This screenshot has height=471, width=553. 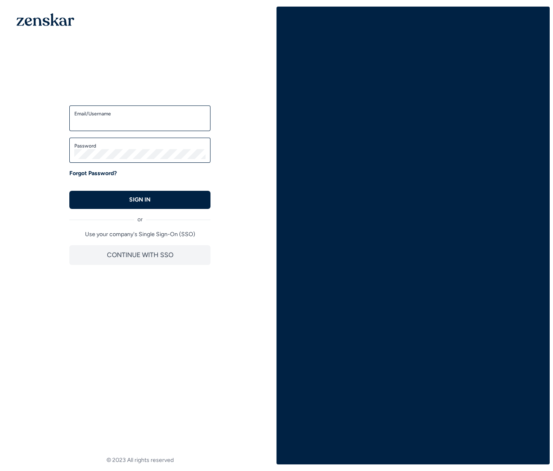 I want to click on footer: © 2023 All rights reserved, so click(x=140, y=461).